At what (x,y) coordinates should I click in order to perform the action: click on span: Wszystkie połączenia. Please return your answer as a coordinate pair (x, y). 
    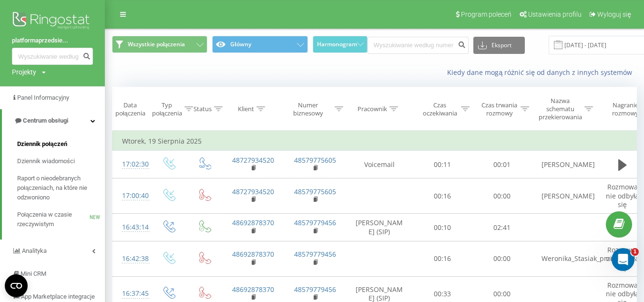
    Looking at the image, I should click on (156, 44).